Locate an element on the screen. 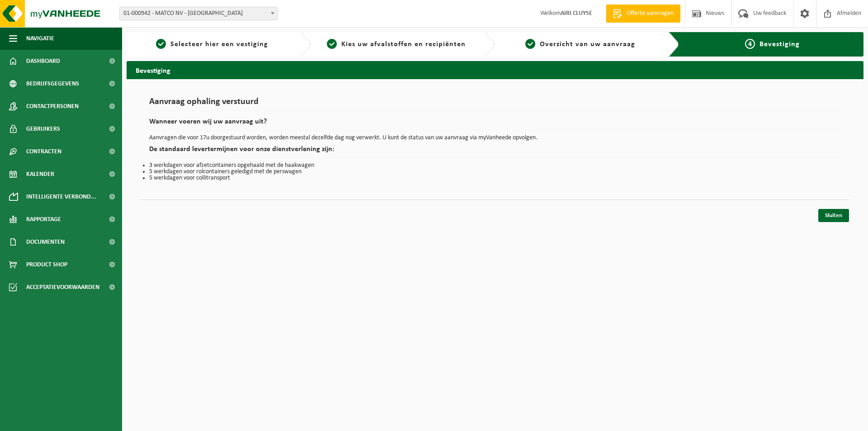 This screenshot has height=431, width=868. span: Selecteer hier een vestiging is located at coordinates (219, 45).